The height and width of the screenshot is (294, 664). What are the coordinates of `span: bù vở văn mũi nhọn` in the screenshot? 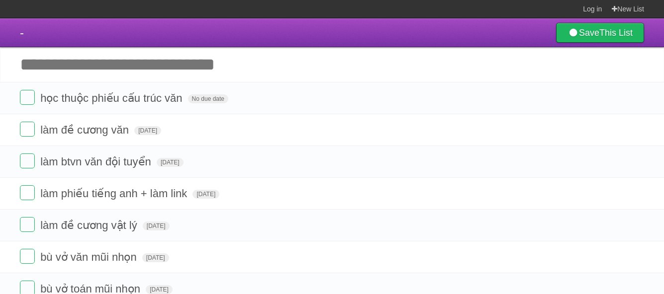 It's located at (89, 257).